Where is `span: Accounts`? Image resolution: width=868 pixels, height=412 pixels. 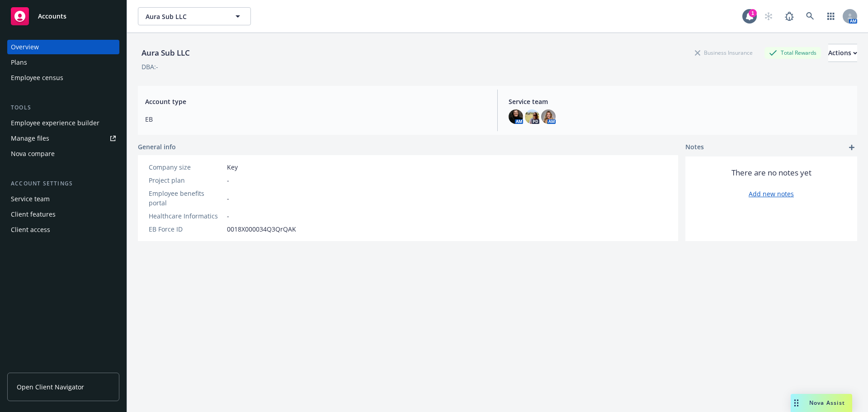
span: Accounts is located at coordinates (52, 16).